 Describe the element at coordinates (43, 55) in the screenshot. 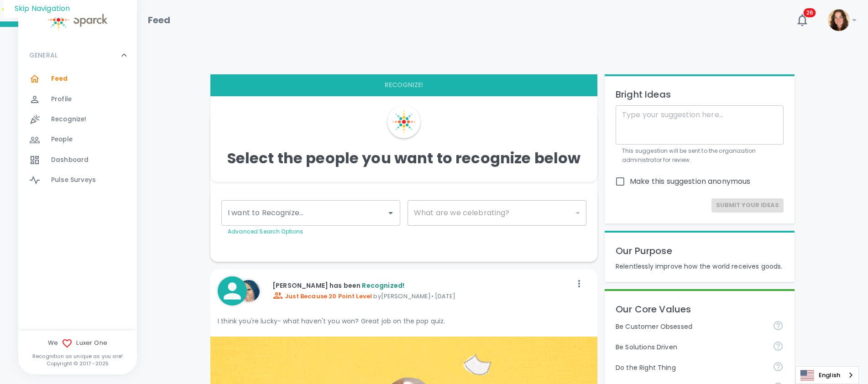

I see `p: GENERAL` at that location.